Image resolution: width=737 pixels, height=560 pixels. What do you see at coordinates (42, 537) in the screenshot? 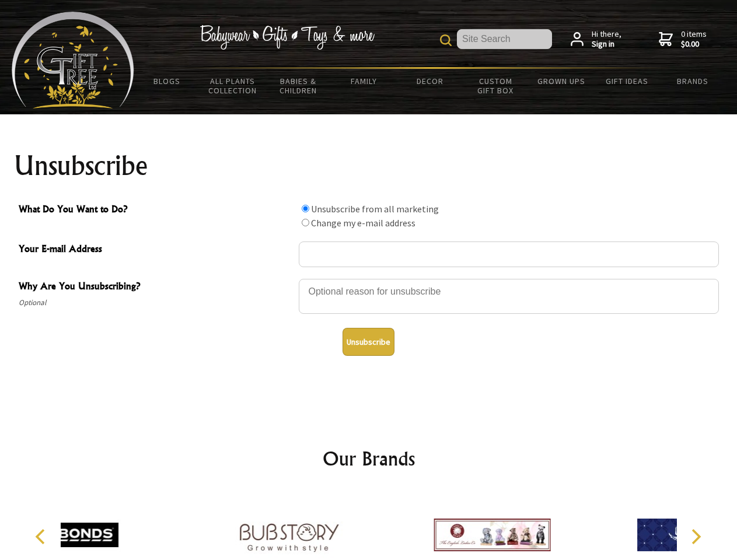
I see `button: Previous` at bounding box center [42, 537].